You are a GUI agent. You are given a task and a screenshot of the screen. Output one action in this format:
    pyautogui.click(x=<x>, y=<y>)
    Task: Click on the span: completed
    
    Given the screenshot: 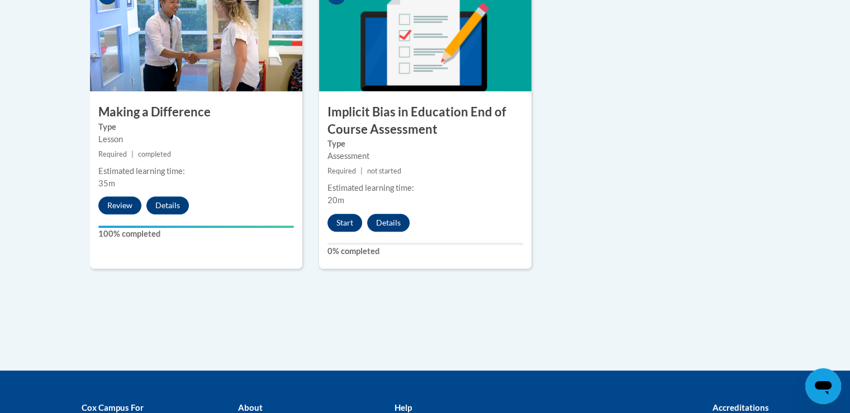 What is the action you would take?
    pyautogui.click(x=154, y=154)
    